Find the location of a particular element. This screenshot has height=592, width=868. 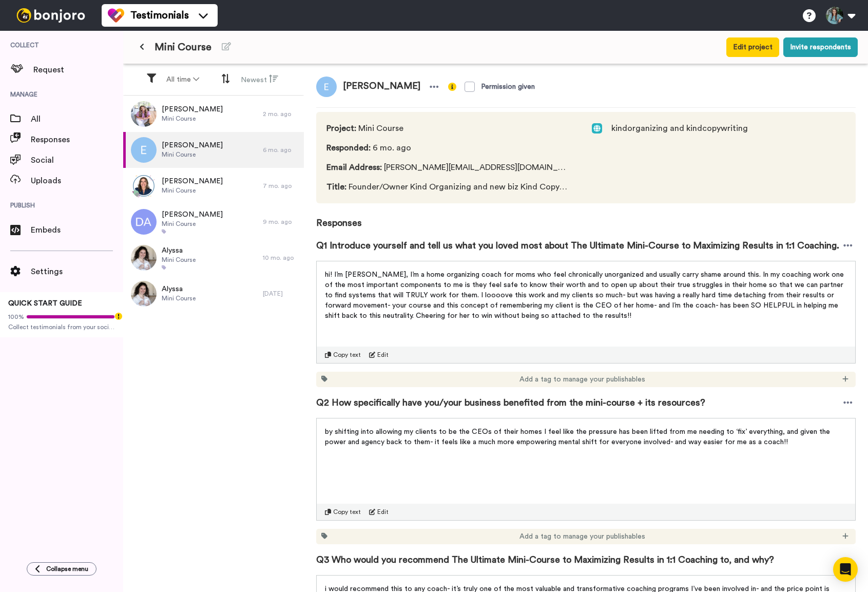

div: 7 mo. ago is located at coordinates (281, 186).